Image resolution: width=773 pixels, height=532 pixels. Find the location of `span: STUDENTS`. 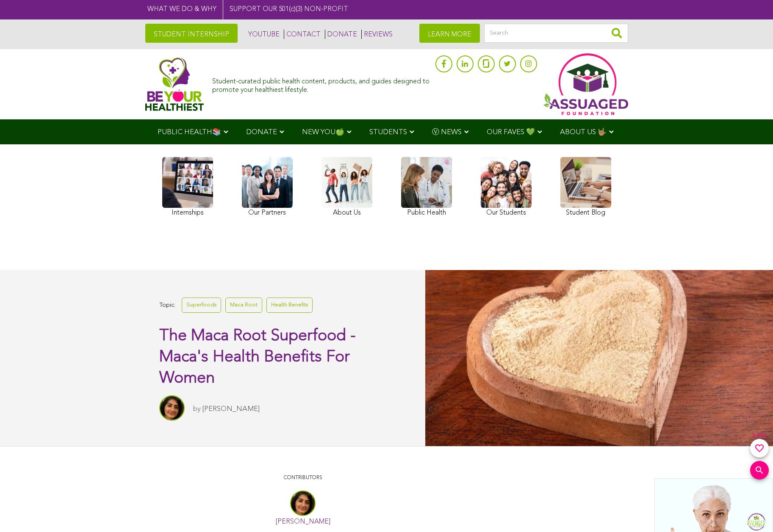

span: STUDENTS is located at coordinates (388, 132).